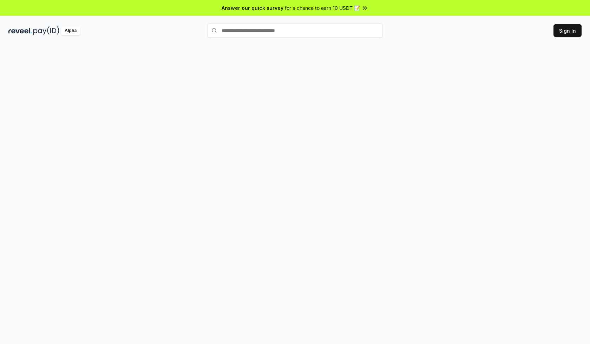 Image resolution: width=590 pixels, height=344 pixels. I want to click on img: reveel_dark, so click(20, 31).